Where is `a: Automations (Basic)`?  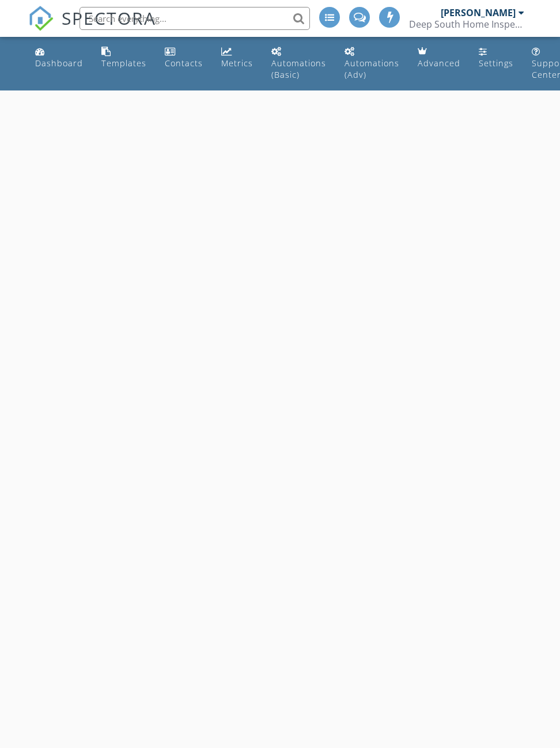
a: Automations (Basic) is located at coordinates (298, 63).